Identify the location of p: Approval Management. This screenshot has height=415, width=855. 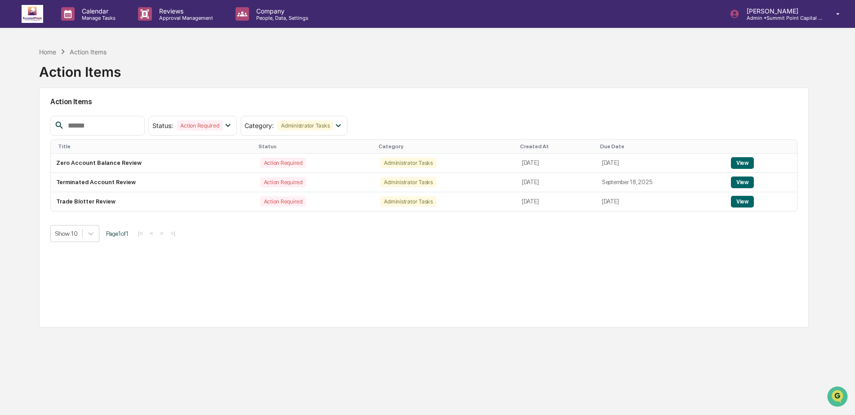
(185, 18).